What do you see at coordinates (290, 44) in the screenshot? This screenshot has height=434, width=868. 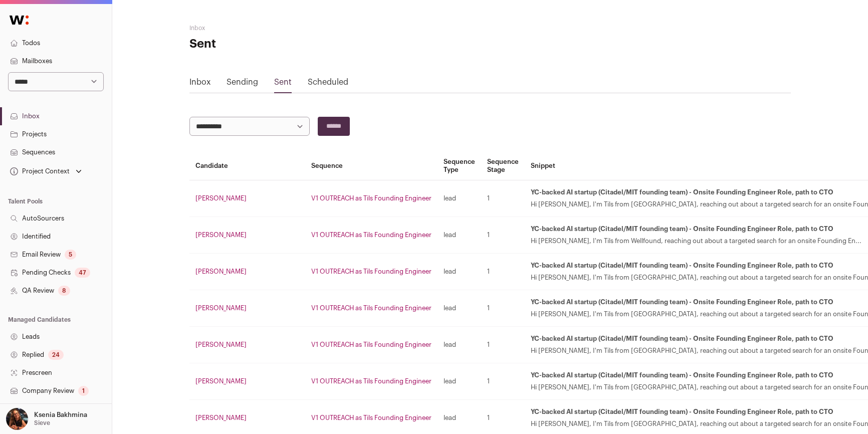 I see `h1: Sent` at bounding box center [290, 44].